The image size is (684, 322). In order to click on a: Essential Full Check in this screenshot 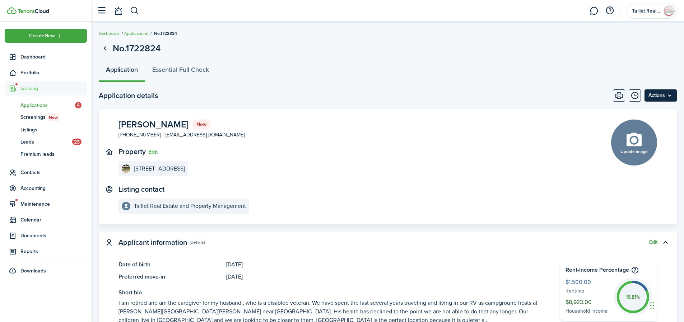, I will do `click(181, 71)`.